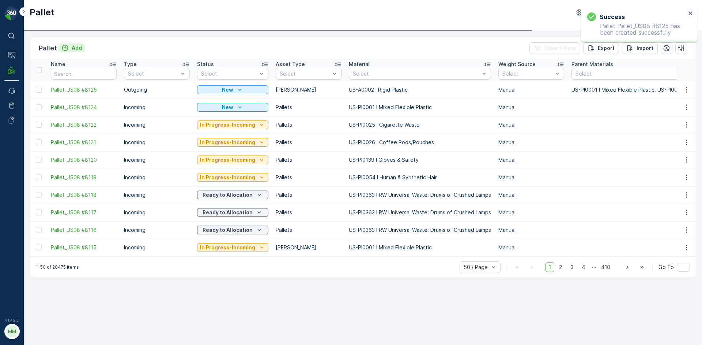 The image size is (702, 345). Describe the element at coordinates (57, 268) in the screenshot. I see `p: 1-50 of 20475 items` at that location.